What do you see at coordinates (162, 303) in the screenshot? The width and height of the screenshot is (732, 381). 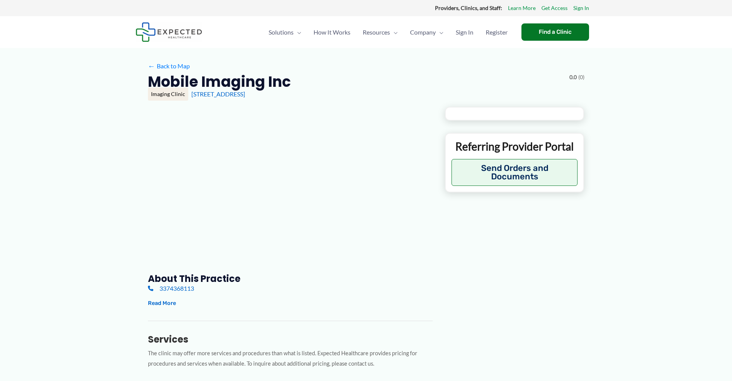 I see `button: Read More` at bounding box center [162, 303].